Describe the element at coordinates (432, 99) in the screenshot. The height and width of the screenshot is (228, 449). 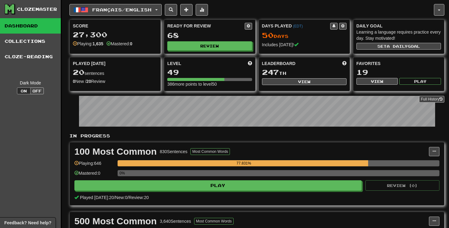
I see `a: Full History` at that location.